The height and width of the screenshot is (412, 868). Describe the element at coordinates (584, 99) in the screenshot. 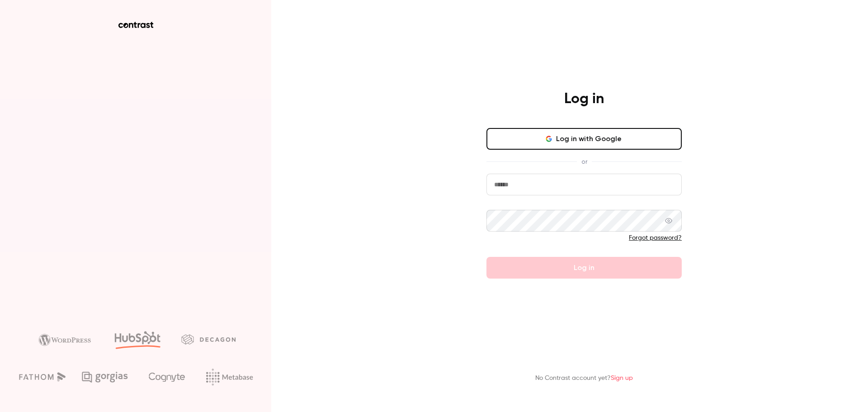

I see `h4: Log in` at that location.